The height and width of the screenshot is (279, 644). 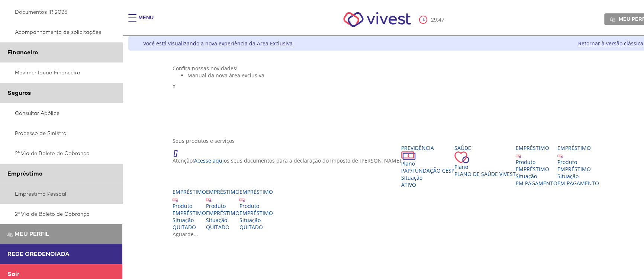 What do you see at coordinates (441, 19) in the screenshot?
I see `span: 47` at bounding box center [441, 19].